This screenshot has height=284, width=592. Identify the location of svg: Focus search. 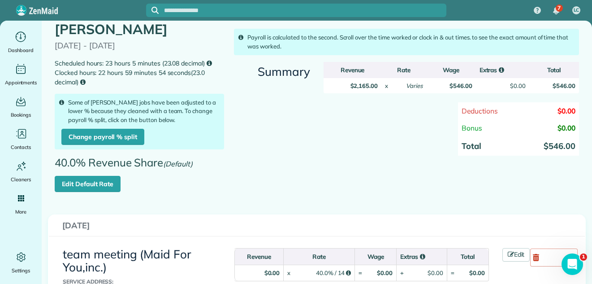
(155, 10).